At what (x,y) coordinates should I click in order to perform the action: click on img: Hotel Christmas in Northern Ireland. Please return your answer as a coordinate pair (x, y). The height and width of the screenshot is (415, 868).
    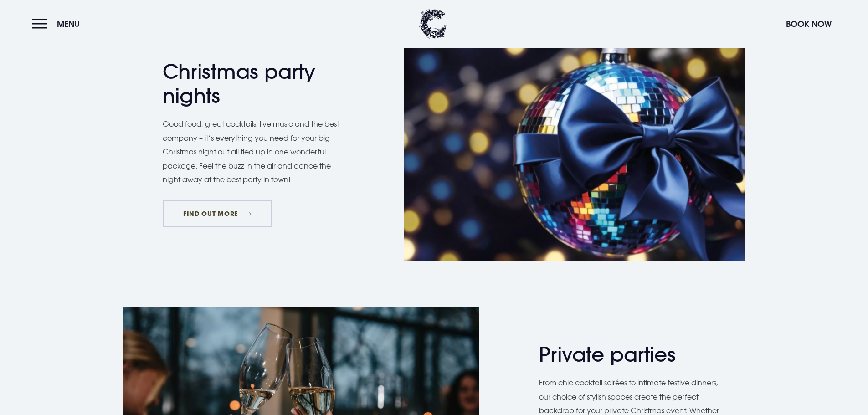
    Looking at the image, I should click on (574, 147).